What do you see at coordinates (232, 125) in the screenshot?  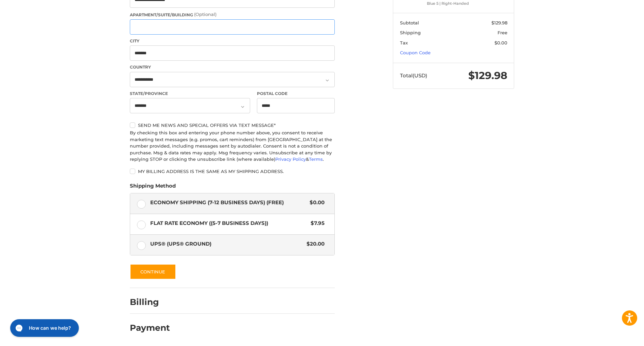 I see `label: Send me news and special offers via text message*` at bounding box center [232, 125].